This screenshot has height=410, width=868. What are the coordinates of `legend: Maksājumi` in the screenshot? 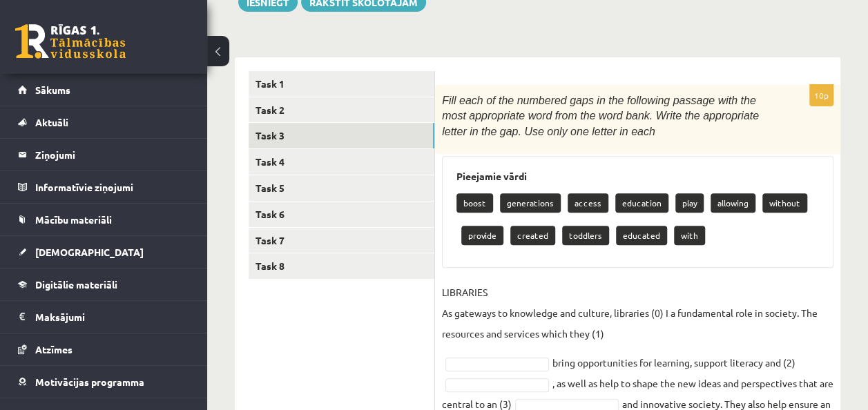 It's located at (113, 316).